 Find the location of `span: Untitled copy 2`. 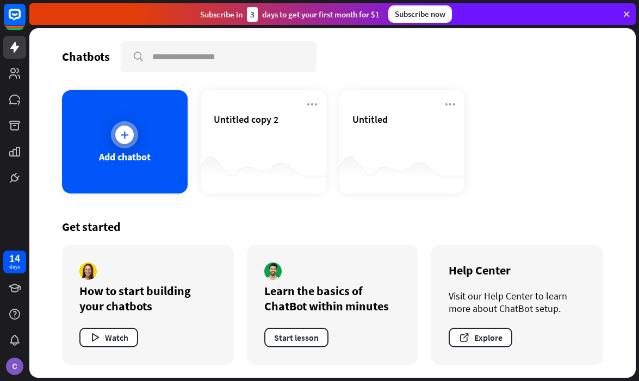

span: Untitled copy 2 is located at coordinates (246, 119).